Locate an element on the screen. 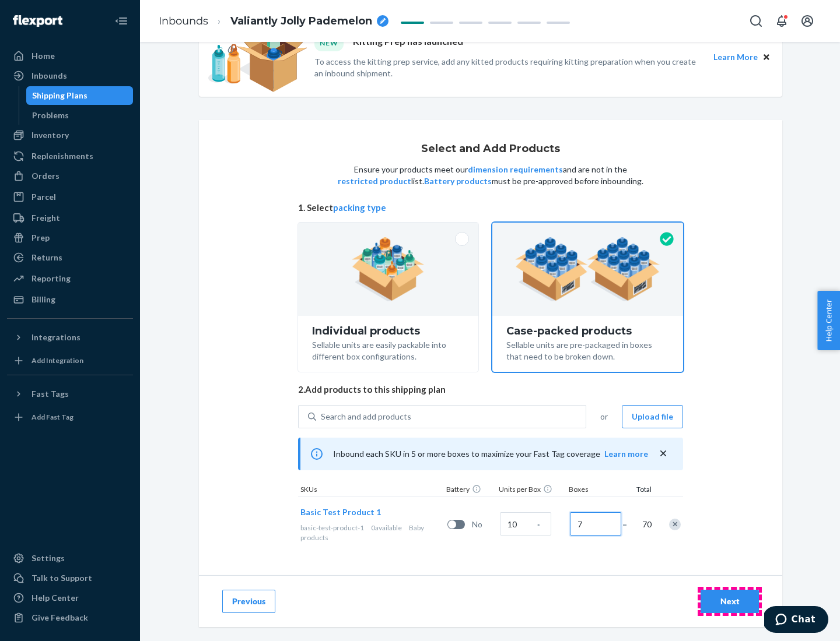  a: Orders is located at coordinates (70, 176).